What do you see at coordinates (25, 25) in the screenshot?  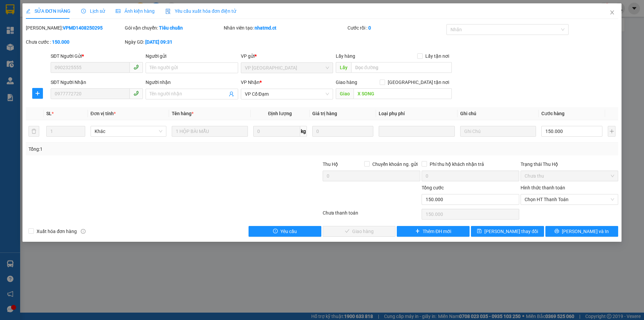 I see `img: logo.jpg` at bounding box center [25, 25].